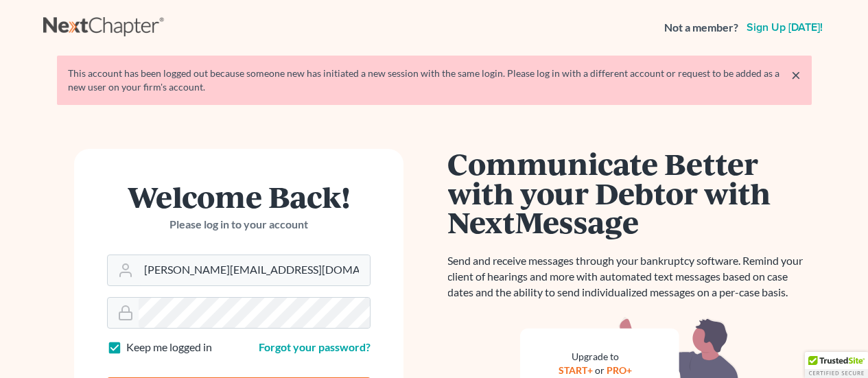  Describe the element at coordinates (576, 370) in the screenshot. I see `a: START+` at that location.